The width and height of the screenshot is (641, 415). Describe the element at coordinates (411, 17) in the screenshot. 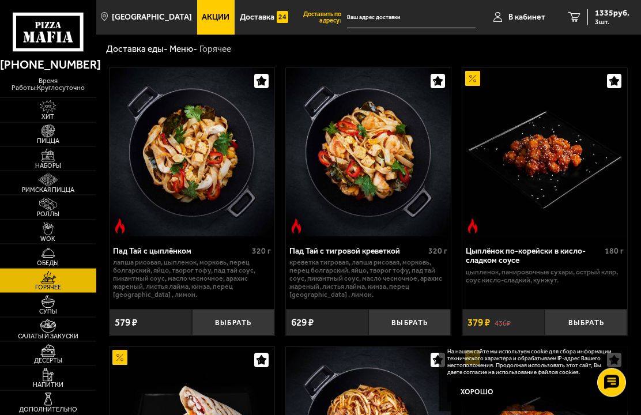

I see `input: Ваш адрес доставки` at that location.